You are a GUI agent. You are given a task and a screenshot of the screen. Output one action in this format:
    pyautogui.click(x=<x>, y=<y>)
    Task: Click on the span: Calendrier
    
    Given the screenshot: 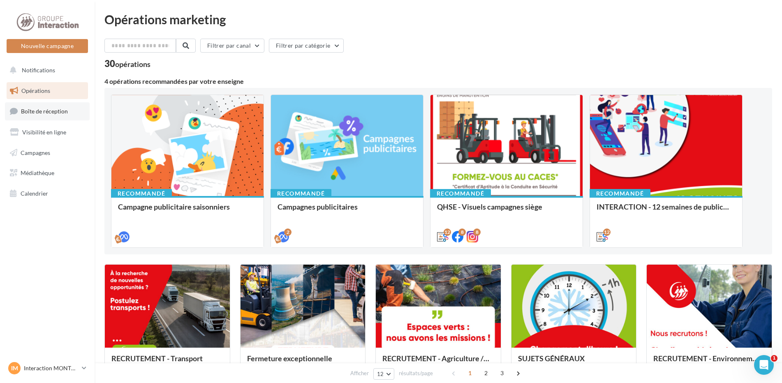 What is the action you would take?
    pyautogui.click(x=34, y=193)
    